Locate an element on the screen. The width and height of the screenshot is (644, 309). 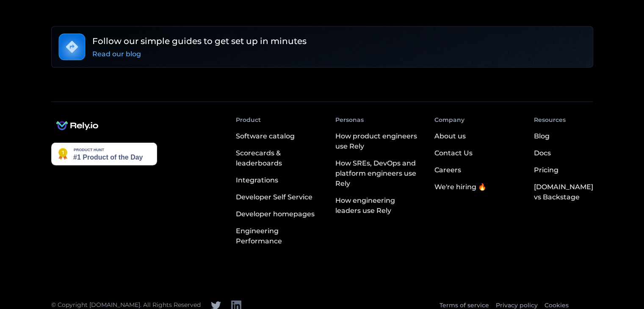
img: Rely.io - The developer portal with an AI assistant you can speak with | Product Hunt is located at coordinates (104, 154).